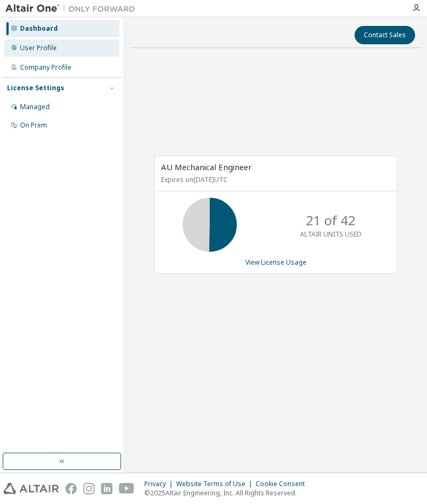  I want to click on button: Contact Sales, so click(384, 35).